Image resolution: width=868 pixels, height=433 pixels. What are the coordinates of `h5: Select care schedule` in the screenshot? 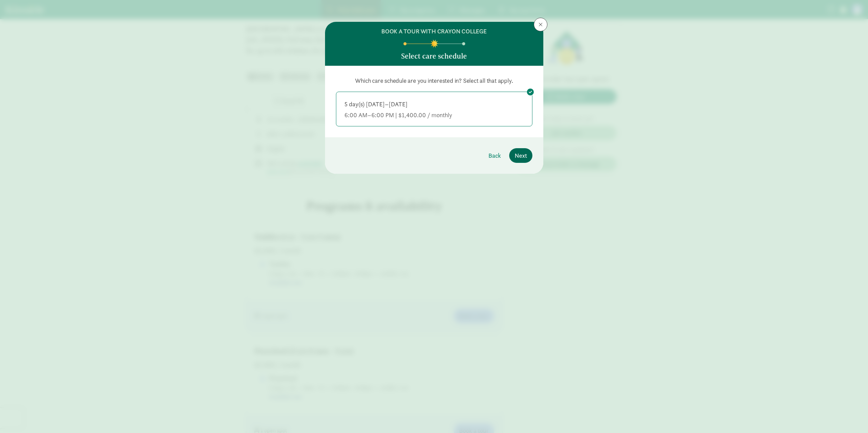 It's located at (434, 56).